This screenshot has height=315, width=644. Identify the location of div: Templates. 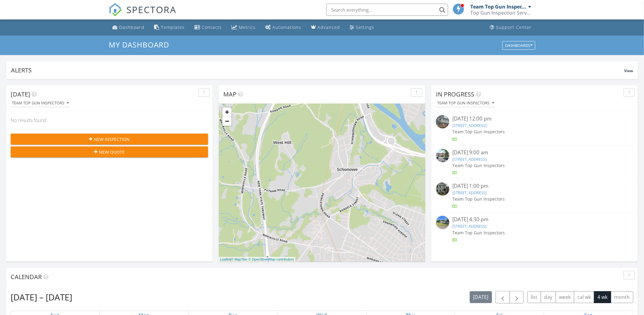
(173, 27).